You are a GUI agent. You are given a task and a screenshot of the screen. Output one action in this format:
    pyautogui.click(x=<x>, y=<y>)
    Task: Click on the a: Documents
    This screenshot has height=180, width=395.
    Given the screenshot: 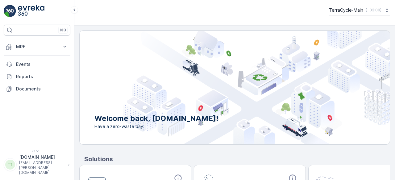 What is the action you would take?
    pyautogui.click(x=37, y=89)
    